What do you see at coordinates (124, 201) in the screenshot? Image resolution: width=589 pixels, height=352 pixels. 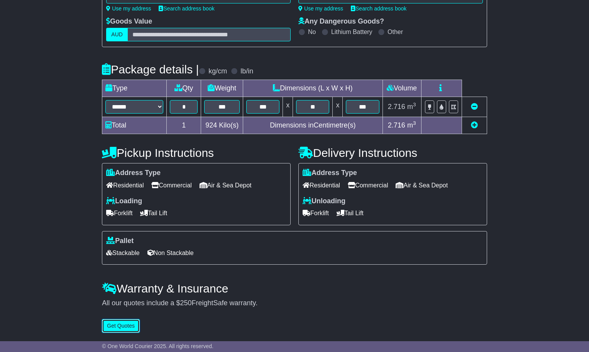 I see `label: Loading` at bounding box center [124, 201].